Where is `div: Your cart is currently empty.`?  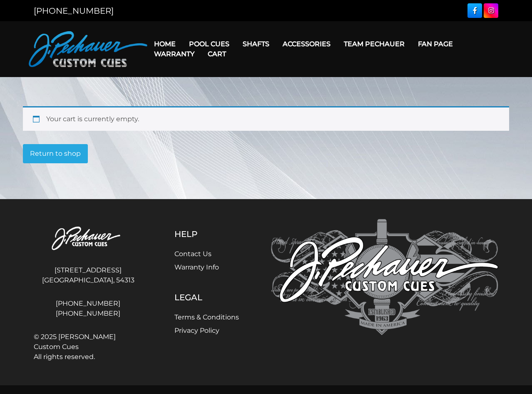 div: Your cart is currently empty. is located at coordinates (266, 118).